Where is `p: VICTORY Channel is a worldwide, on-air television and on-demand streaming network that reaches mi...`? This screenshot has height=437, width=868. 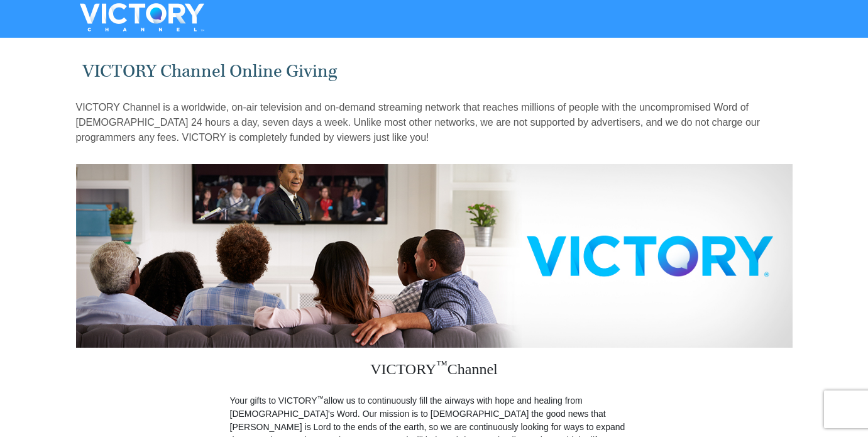
p: VICTORY Channel is a worldwide, on-air television and on-demand streaming network that reaches mi... is located at coordinates (434, 122).